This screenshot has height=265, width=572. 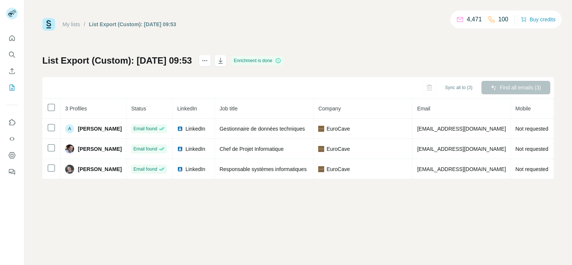 I want to click on span: Company, so click(x=329, y=109).